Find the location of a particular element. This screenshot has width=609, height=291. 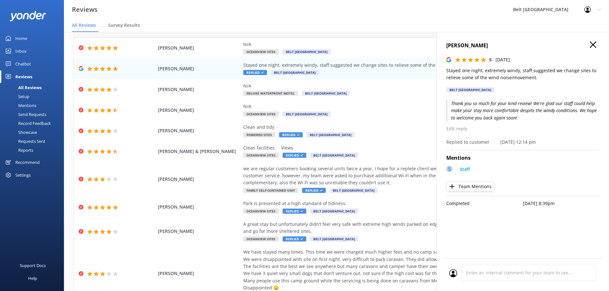

a: Showcase is located at coordinates (34, 132).